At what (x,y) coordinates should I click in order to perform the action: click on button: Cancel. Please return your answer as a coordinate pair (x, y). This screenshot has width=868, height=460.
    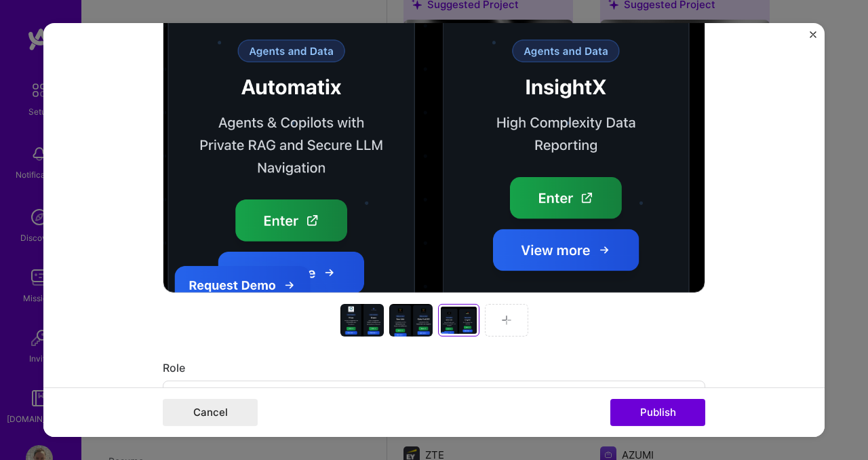
    Looking at the image, I should click on (210, 413).